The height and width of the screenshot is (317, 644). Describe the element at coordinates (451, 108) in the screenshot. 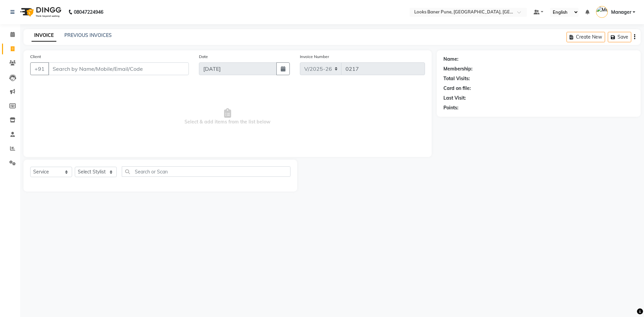

I see `div: Points:` at that location.